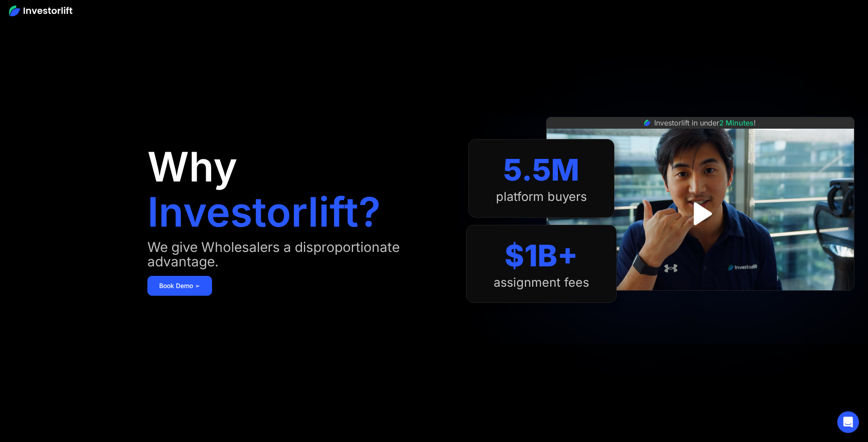 This screenshot has width=868, height=442. I want to click on a: Book Demo ➢, so click(180, 286).